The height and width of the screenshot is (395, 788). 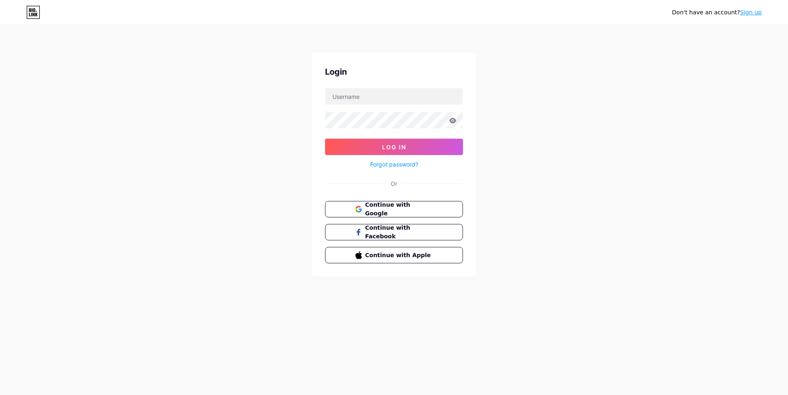 I want to click on span: Continue with Facebook, so click(x=399, y=232).